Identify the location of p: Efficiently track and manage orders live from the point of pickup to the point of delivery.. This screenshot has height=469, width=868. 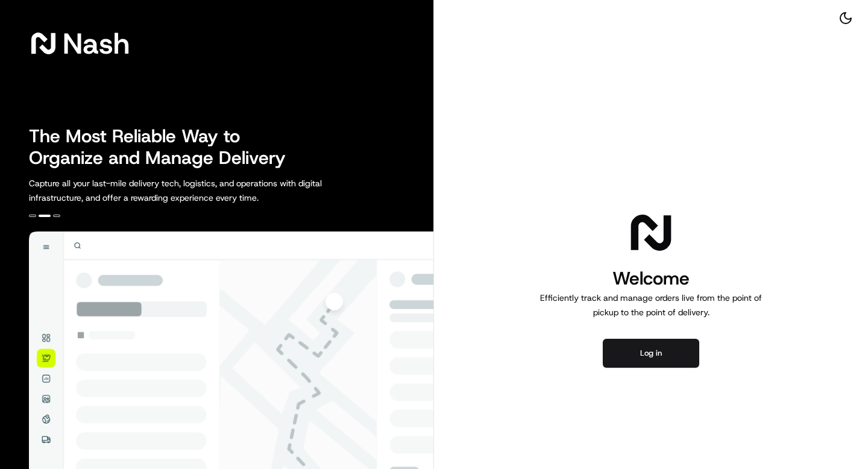
(651, 305).